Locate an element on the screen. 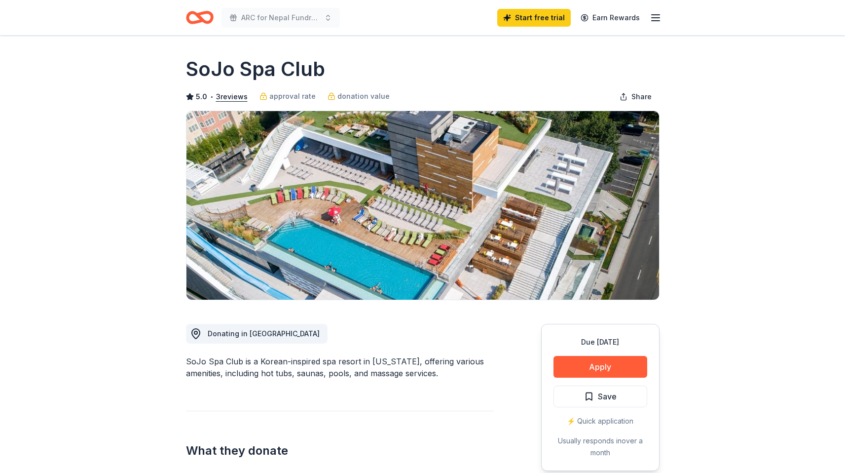 This screenshot has height=473, width=845. a: Home is located at coordinates (200, 17).